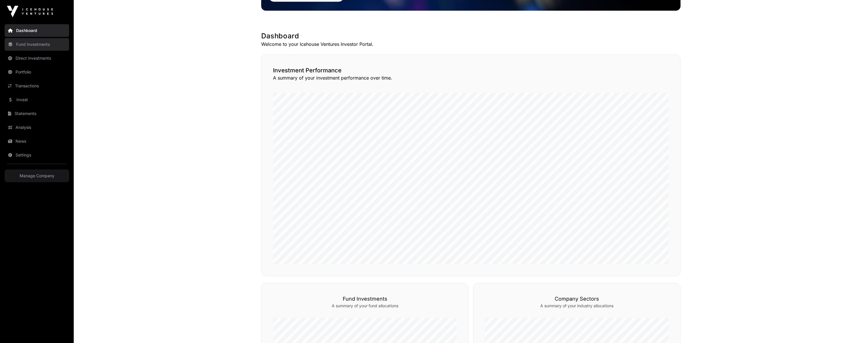 This screenshot has width=868, height=343. Describe the element at coordinates (37, 44) in the screenshot. I see `a: Fund Investments` at that location.